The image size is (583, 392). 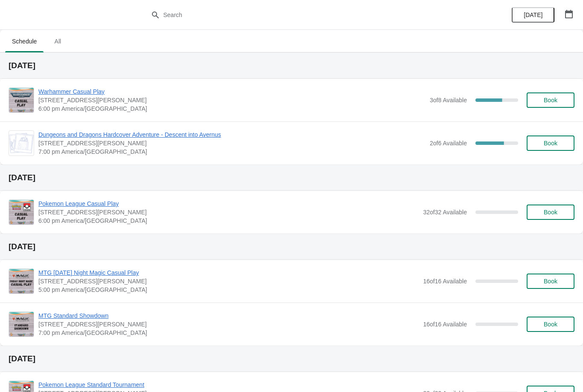 What do you see at coordinates (22, 143) in the screenshot?
I see `img: Dungeons and Dragons Hardcover Adventure - Descent into Avernus | 2040 Louetta Rd Ste I Spring, T...` at bounding box center [22, 143].